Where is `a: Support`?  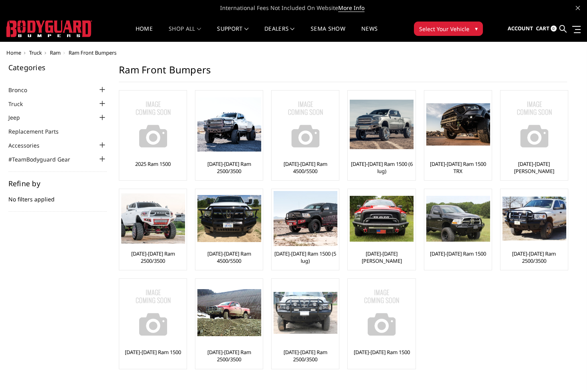 a: Support is located at coordinates (232, 33).